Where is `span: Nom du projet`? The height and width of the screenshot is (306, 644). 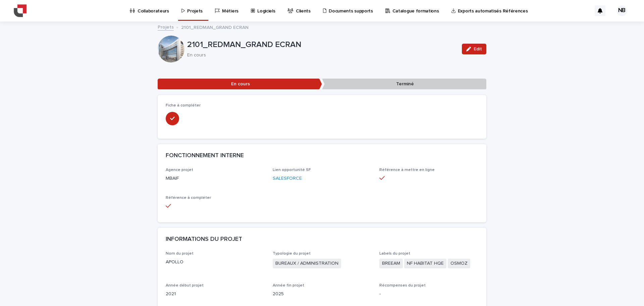
span: Nom du projet is located at coordinates (179, 254).